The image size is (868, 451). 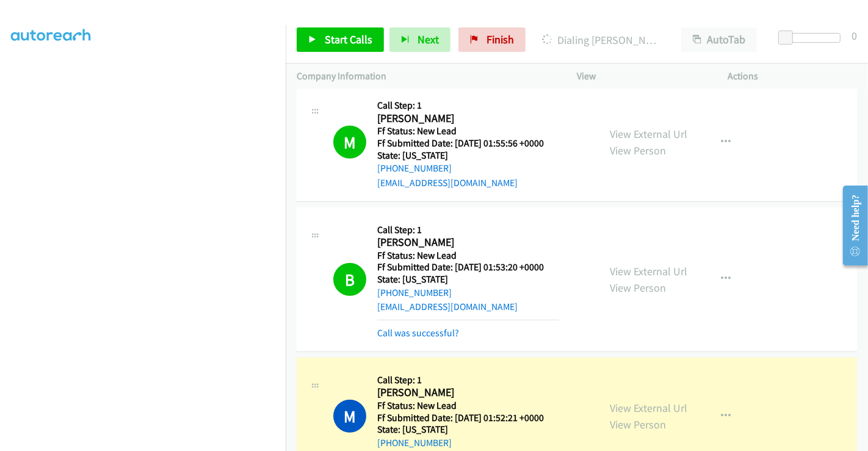 What do you see at coordinates (719, 40) in the screenshot?
I see `button: AutoTab` at bounding box center [719, 40].